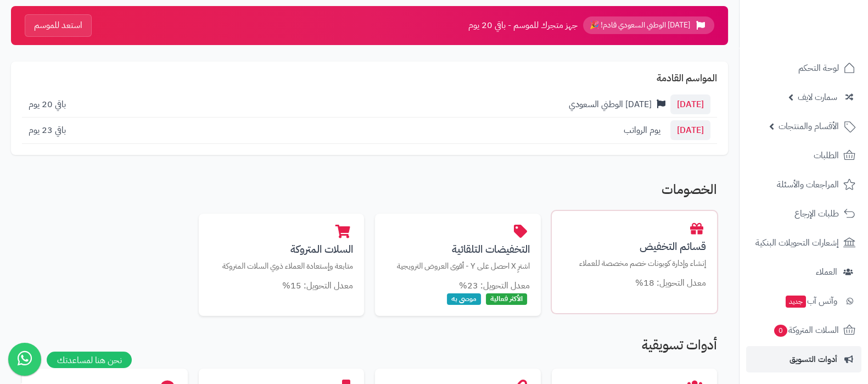 This screenshot has height=384, width=868. I want to click on span: وآتس آب, so click(811, 301).